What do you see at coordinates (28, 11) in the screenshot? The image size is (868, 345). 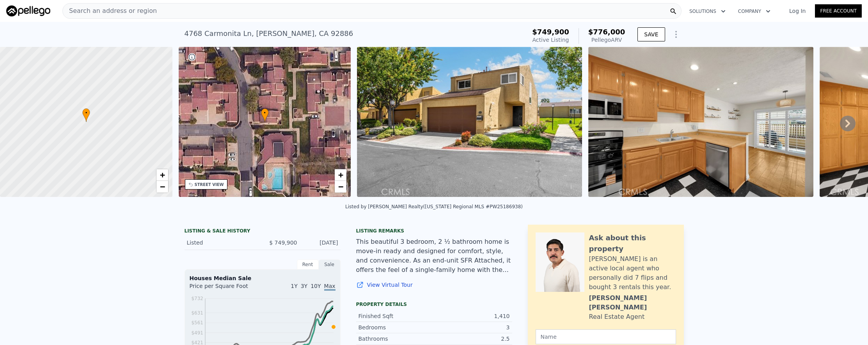 I see `img: Pellego` at bounding box center [28, 11].